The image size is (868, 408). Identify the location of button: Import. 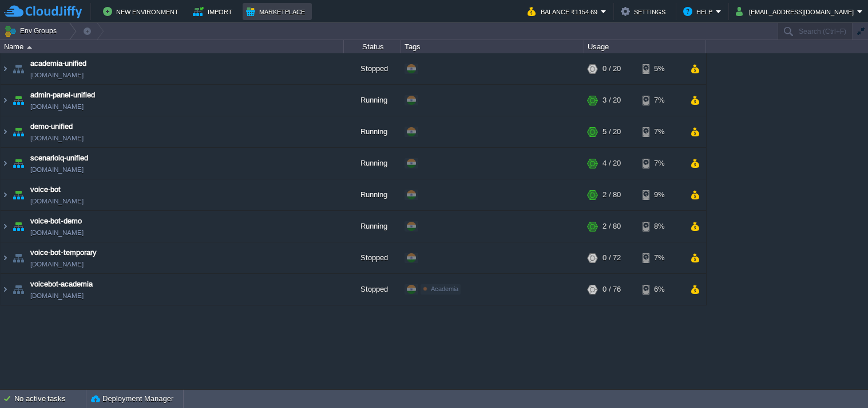
(214, 11).